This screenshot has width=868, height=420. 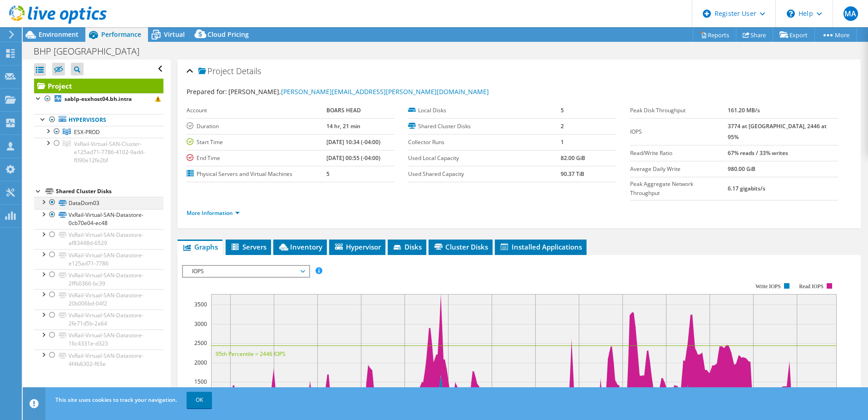 What do you see at coordinates (541, 247) in the screenshot?
I see `span: Installed Applications` at bounding box center [541, 247].